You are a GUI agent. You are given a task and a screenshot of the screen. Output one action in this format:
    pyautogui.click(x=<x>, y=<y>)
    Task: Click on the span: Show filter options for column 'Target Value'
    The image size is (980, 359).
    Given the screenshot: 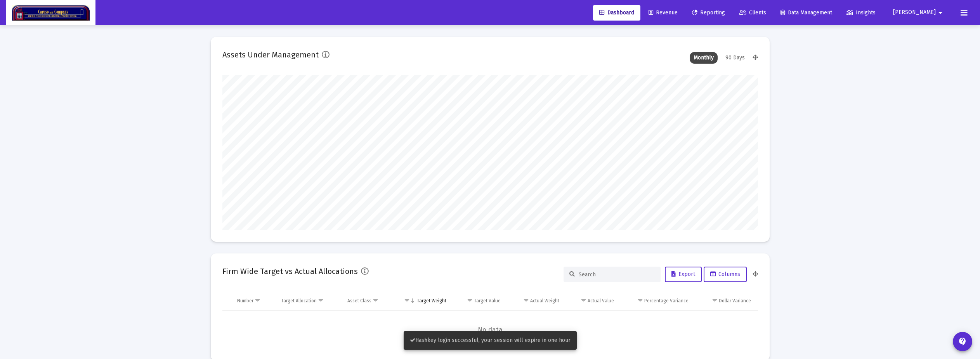 What is the action you would take?
    pyautogui.click(x=470, y=300)
    